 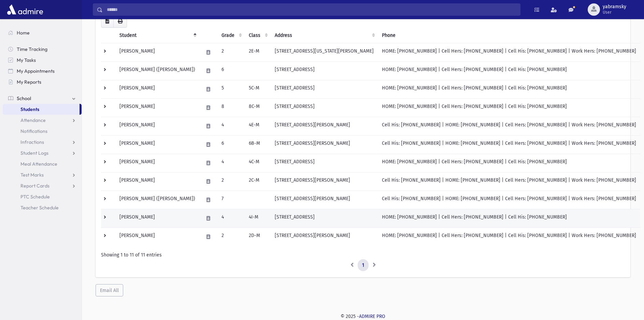 I want to click on td: 2E-M, so click(x=257, y=52).